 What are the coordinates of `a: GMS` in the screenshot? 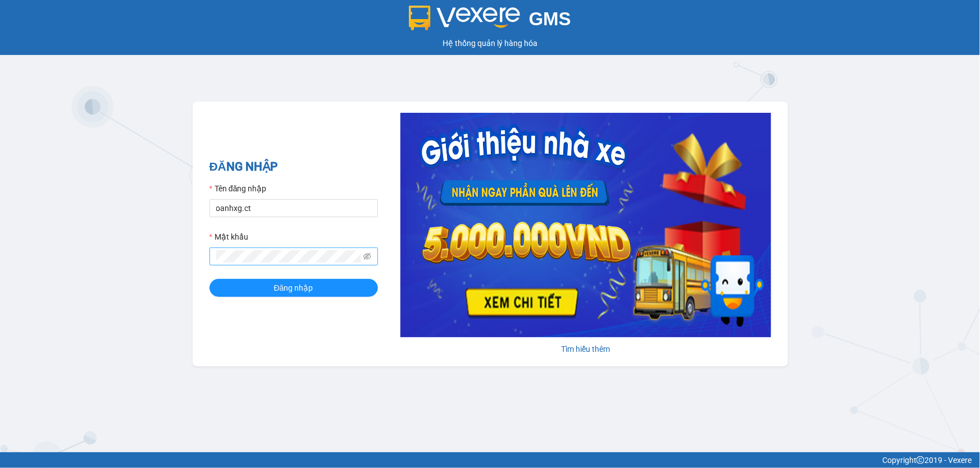 It's located at (490, 21).